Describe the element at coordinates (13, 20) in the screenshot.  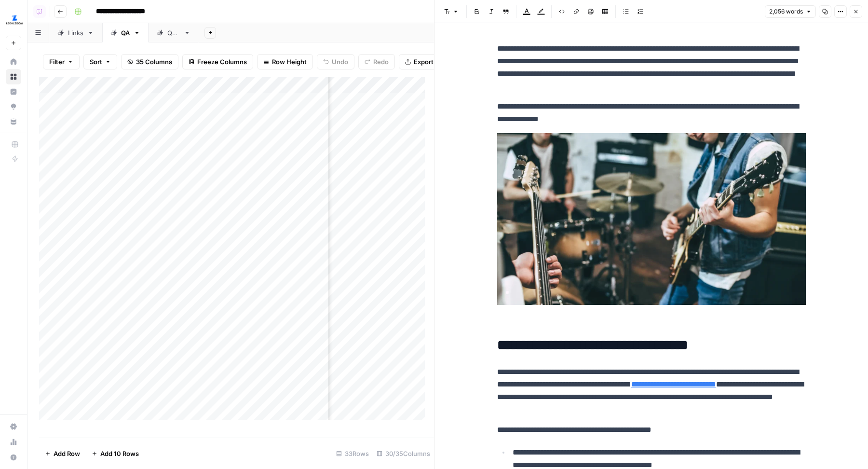
I see `button: Workspace: LegalZoom` at that location.